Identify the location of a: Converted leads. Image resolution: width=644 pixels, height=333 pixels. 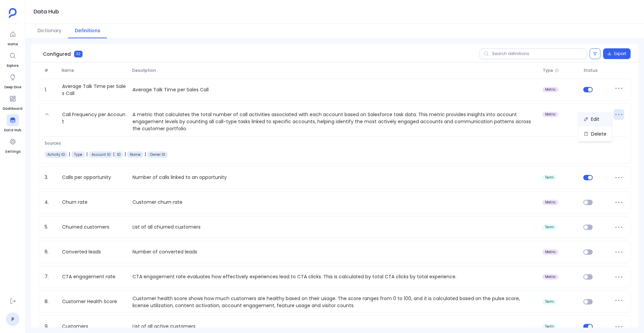
(82, 252).